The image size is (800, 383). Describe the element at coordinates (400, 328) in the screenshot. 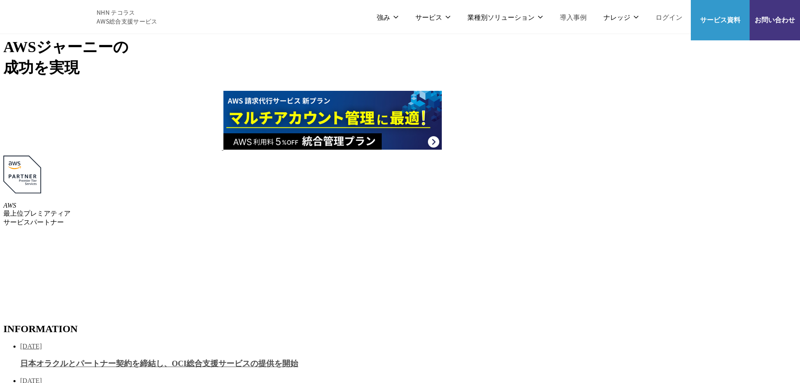

I see `h2: INFORMATION` at that location.